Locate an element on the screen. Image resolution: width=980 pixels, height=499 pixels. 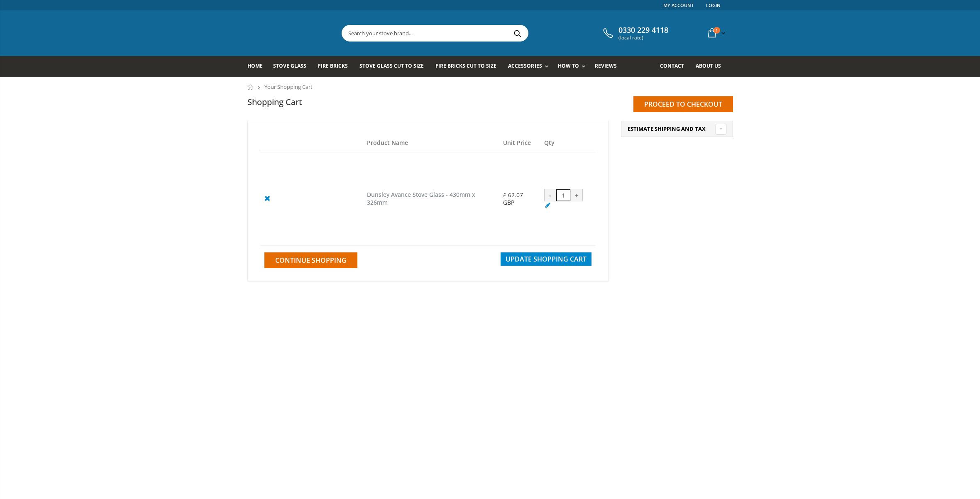
th: Product Name is located at coordinates (431, 143).